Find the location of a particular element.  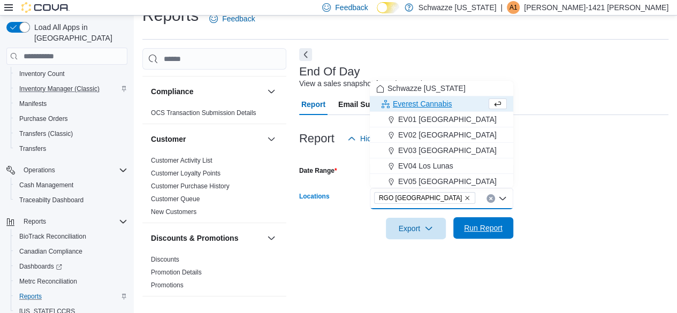

button: Close list of options is located at coordinates (502, 198).